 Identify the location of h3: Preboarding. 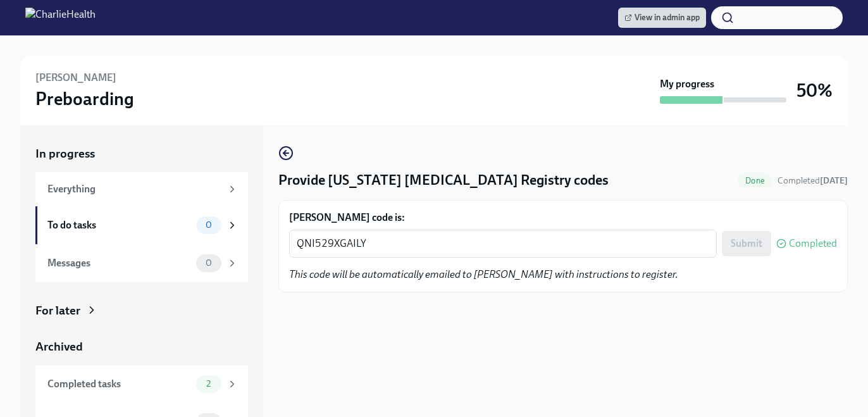
(85, 99).